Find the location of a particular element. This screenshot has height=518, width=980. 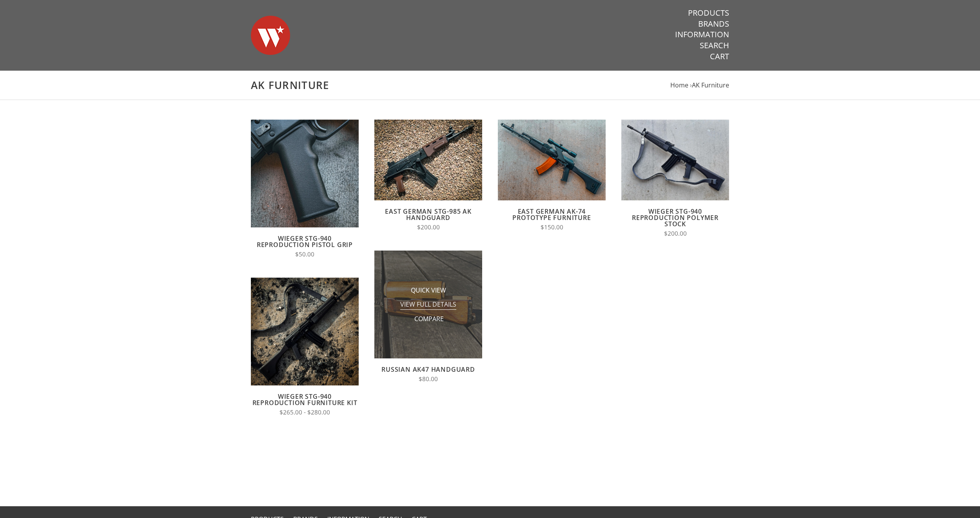

a: Products is located at coordinates (708, 13).